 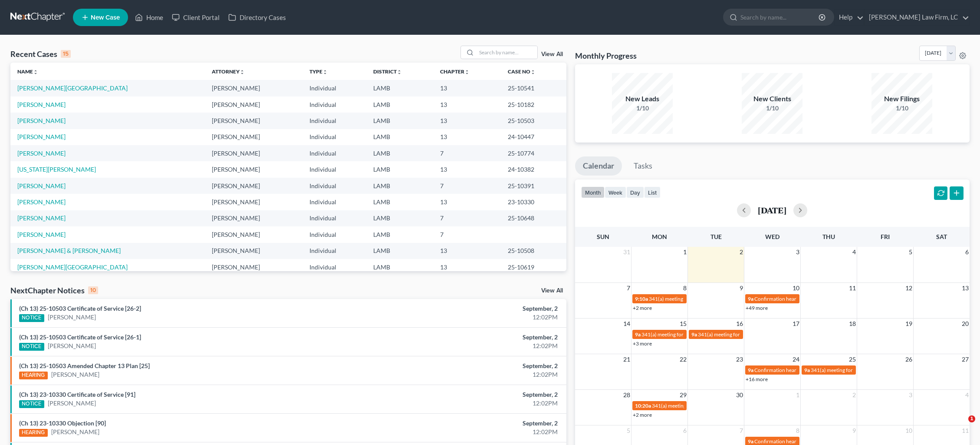 I want to click on td: 25-10182, so click(x=533, y=104).